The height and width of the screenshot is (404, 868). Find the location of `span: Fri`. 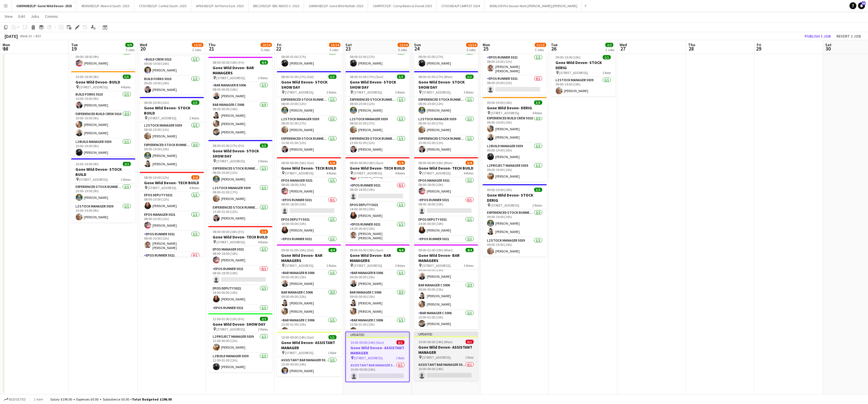

span: Fri is located at coordinates (279, 45).